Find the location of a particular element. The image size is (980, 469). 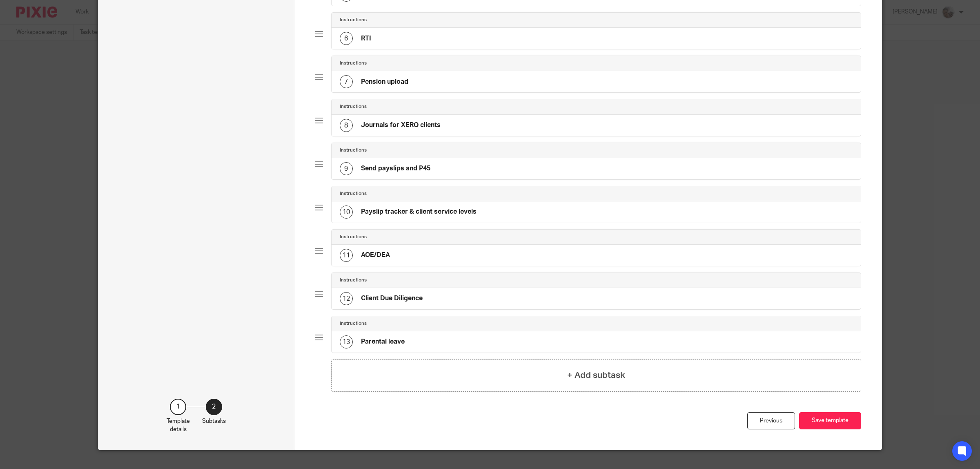

h4: AOE/DEA is located at coordinates (375, 255).